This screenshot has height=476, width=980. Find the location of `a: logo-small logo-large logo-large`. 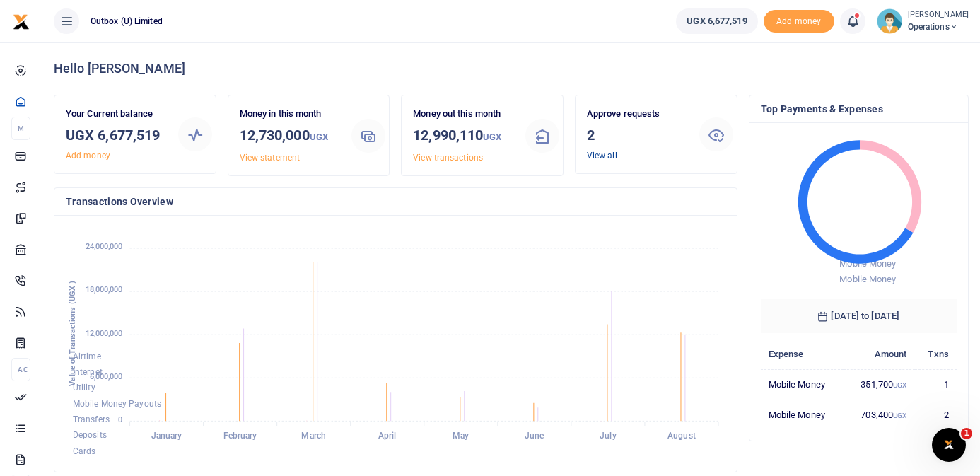

a: logo-small logo-large logo-large is located at coordinates (21, 21).